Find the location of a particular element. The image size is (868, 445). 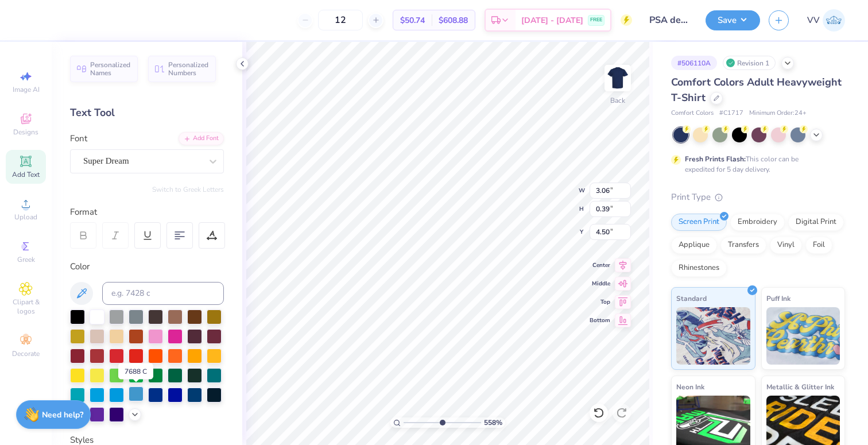

span: Decorate is located at coordinates (26, 354).